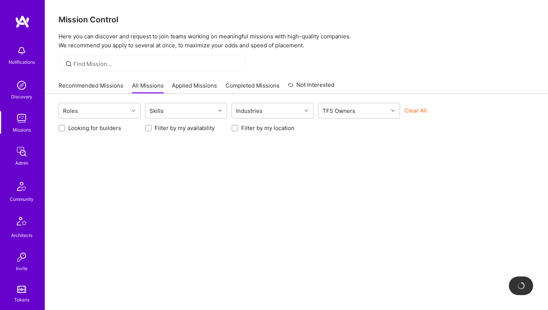 The image size is (548, 310). Describe the element at coordinates (22, 257) in the screenshot. I see `img: Invite` at that location.